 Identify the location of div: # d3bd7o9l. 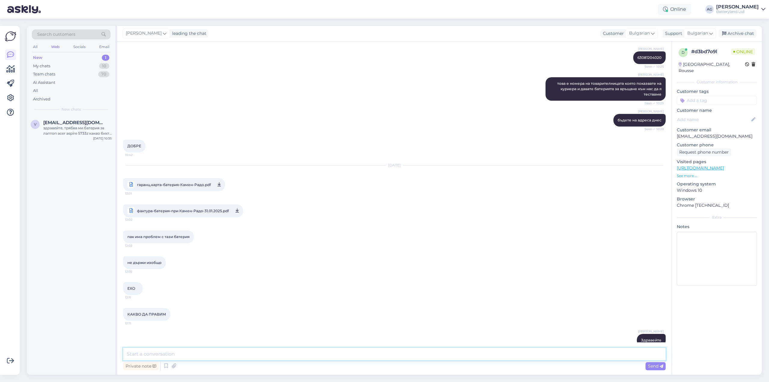
(711, 52).